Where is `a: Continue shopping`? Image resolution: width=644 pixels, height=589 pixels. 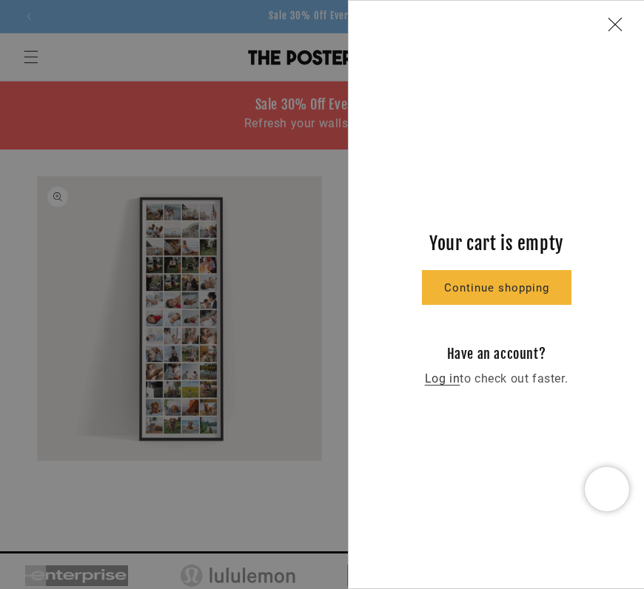 a: Continue shopping is located at coordinates (497, 287).